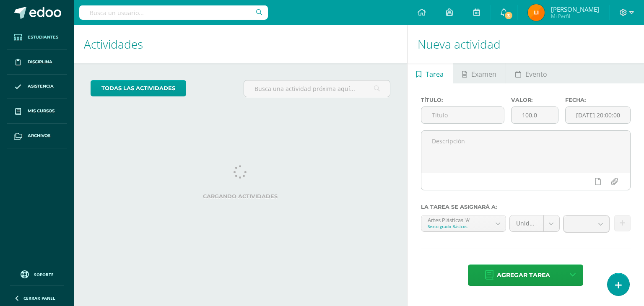  I want to click on span: Unidad 3, so click(526, 224).